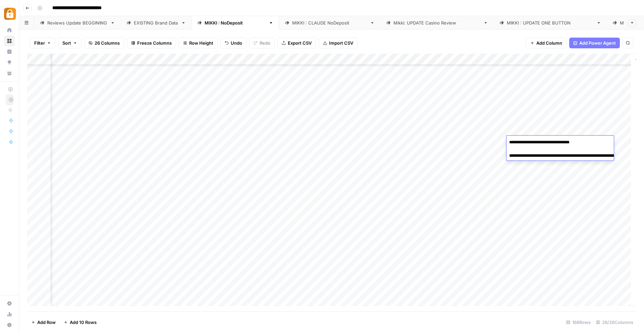 The width and height of the screenshot is (644, 333). What do you see at coordinates (549, 43) in the screenshot?
I see `span: Add Column` at bounding box center [549, 43].